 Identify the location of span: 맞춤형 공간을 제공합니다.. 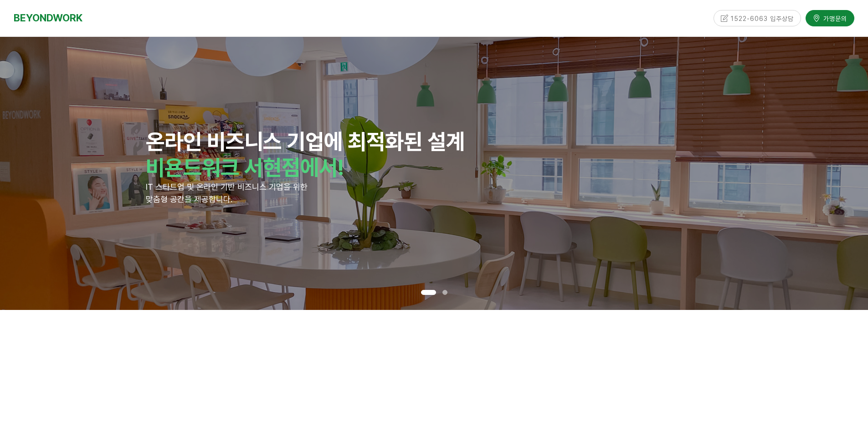
(189, 199).